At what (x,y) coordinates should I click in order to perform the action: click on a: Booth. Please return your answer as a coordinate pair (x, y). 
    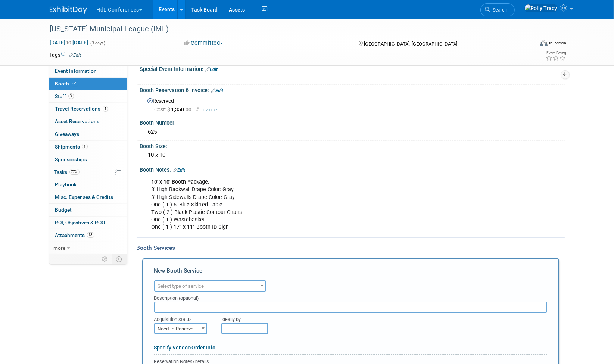
    Looking at the image, I should click on (88, 83).